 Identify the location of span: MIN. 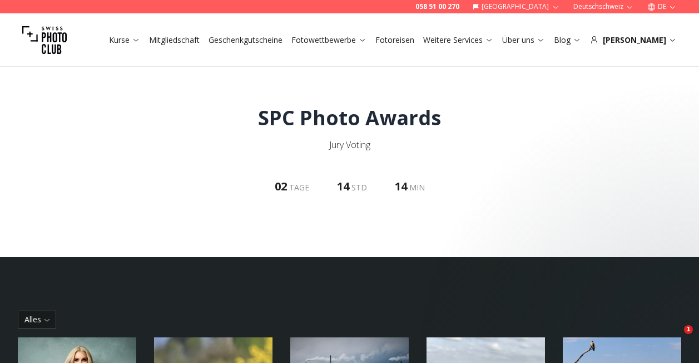
(417, 187).